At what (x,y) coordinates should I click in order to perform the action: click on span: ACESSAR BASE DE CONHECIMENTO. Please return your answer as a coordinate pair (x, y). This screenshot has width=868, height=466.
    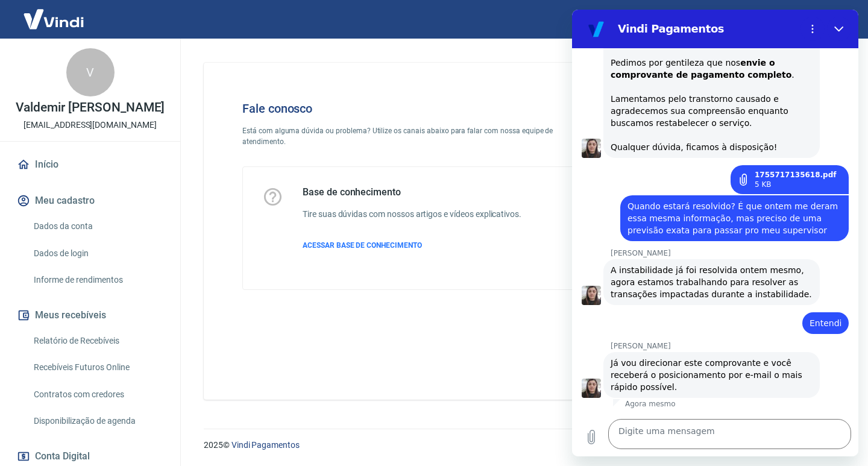
    Looking at the image, I should click on (362, 245).